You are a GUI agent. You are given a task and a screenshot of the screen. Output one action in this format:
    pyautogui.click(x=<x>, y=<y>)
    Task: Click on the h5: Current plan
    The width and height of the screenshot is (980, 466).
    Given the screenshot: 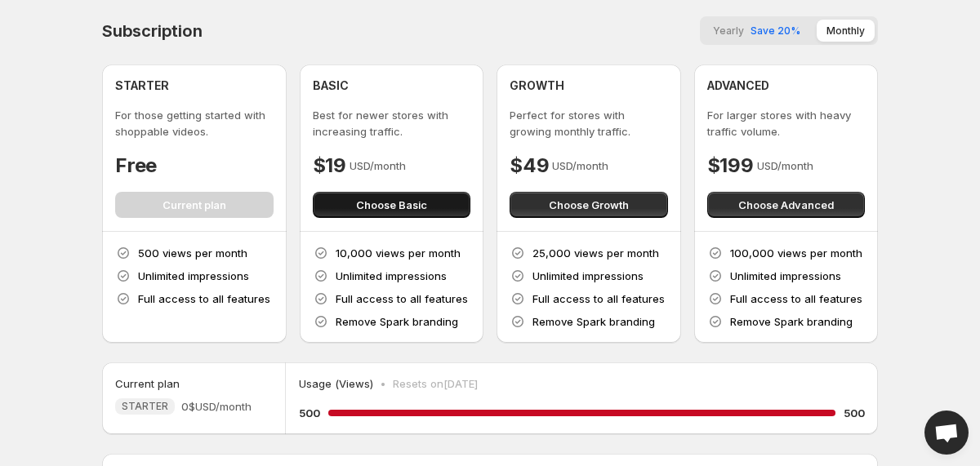 What is the action you would take?
    pyautogui.click(x=147, y=383)
    